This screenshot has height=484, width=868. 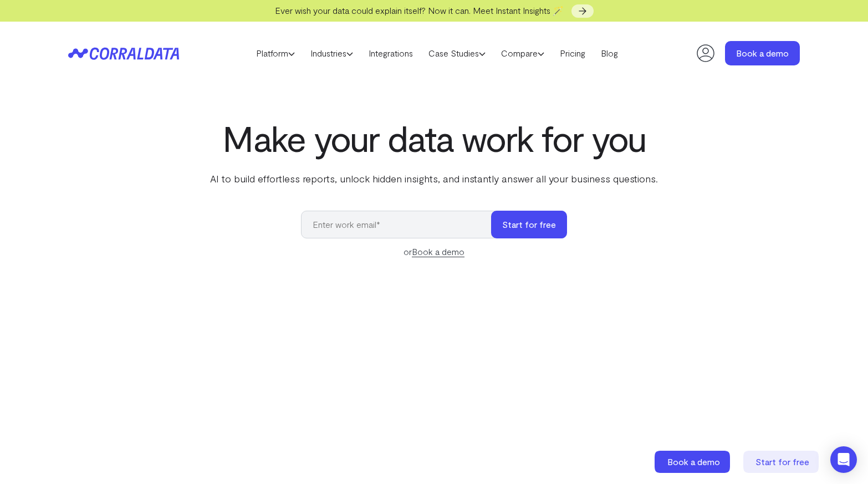 I want to click on a: Compare, so click(x=522, y=53).